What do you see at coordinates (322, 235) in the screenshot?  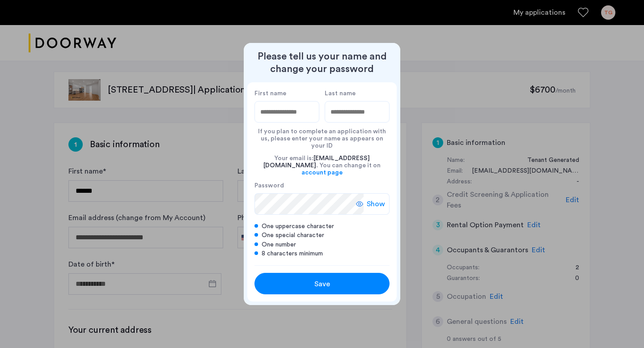 I see `div: One special character` at bounding box center [322, 235].